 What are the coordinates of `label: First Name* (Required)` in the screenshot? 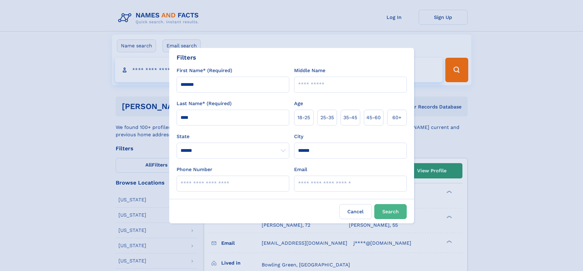 It's located at (204, 71).